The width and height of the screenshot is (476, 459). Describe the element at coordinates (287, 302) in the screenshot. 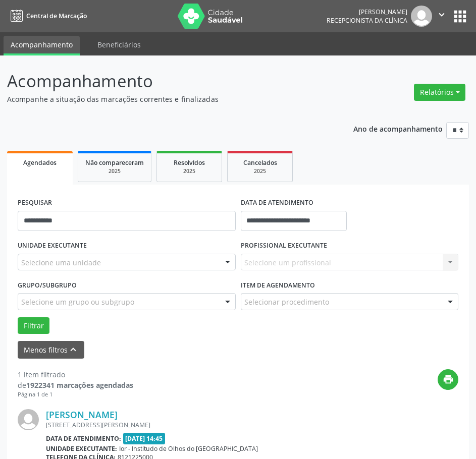

I see `span: Selecionar procedimento` at that location.